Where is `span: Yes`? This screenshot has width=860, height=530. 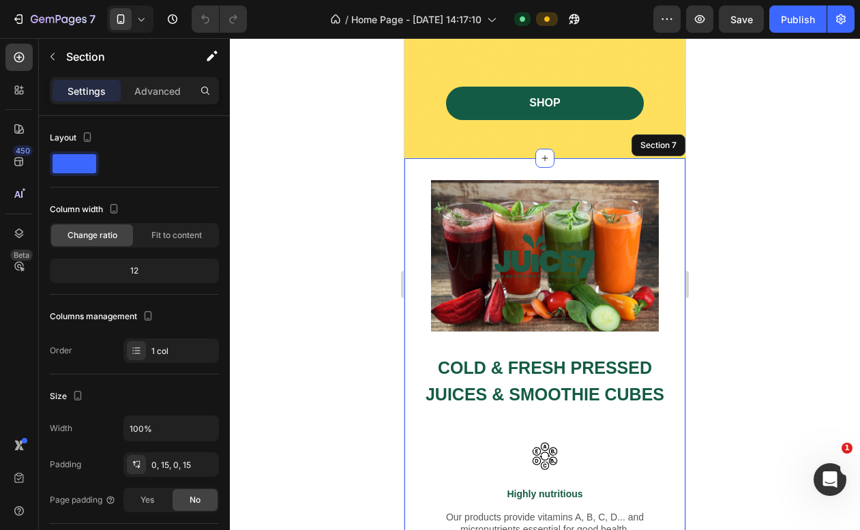
span: Yes is located at coordinates (147, 500).